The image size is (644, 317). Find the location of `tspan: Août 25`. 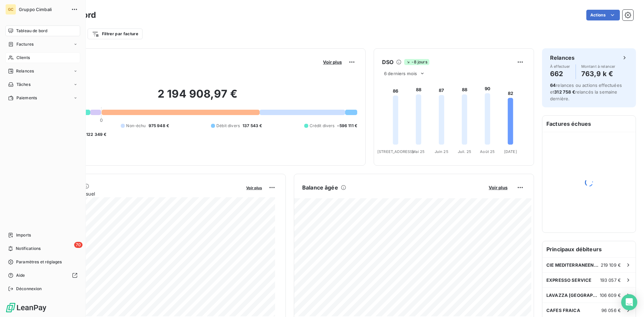

tspan: Août 25 is located at coordinates (487, 151).